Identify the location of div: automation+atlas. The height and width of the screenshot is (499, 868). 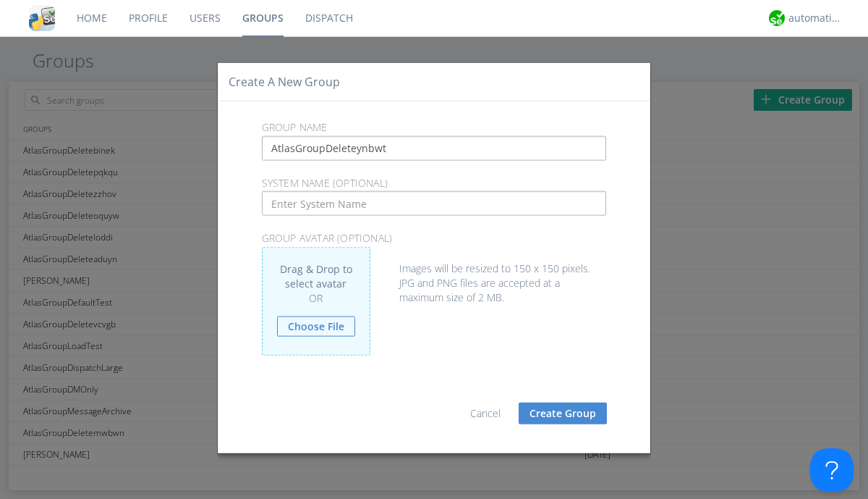
(816, 18).